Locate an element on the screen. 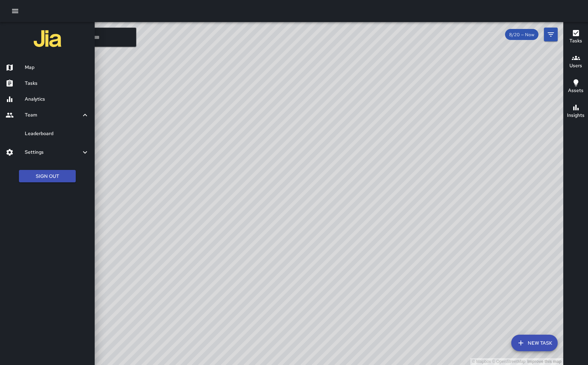 The height and width of the screenshot is (365, 588). h6: Map is located at coordinates (57, 68).